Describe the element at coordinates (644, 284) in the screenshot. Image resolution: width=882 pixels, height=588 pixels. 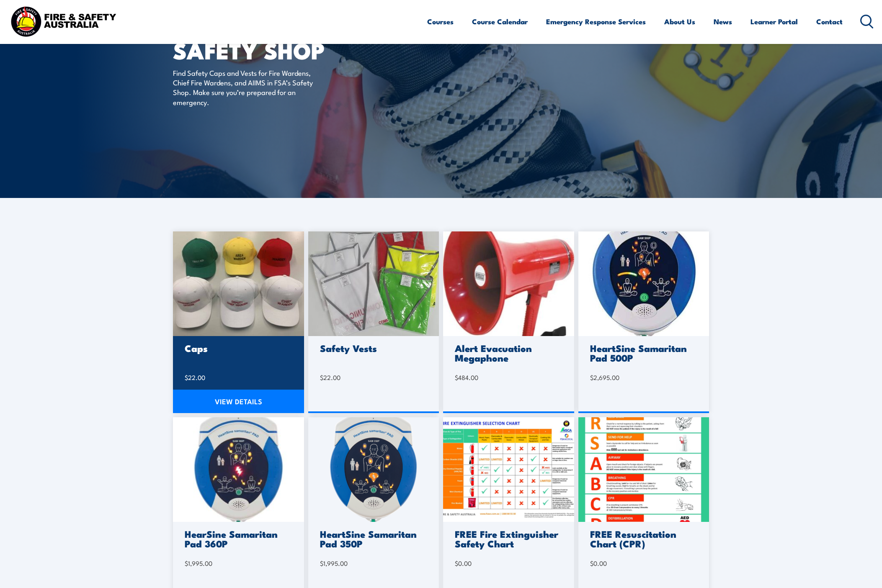
I see `a: 500.jpg` at that location.